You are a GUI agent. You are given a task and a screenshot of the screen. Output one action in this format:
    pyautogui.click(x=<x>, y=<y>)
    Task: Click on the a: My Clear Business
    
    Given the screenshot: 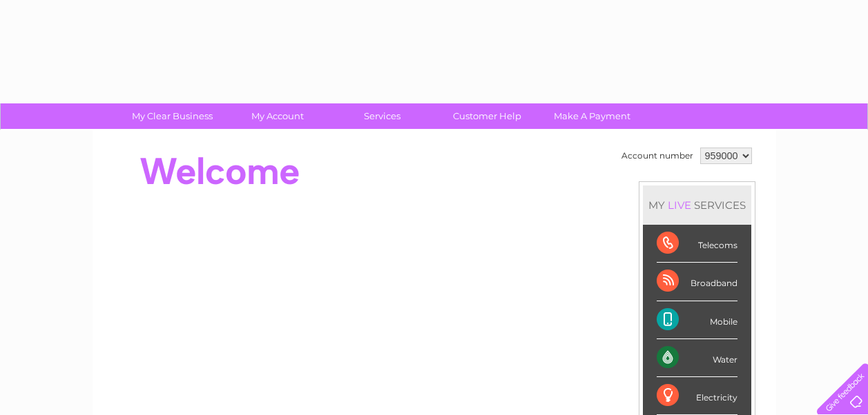 What is the action you would take?
    pyautogui.click(x=172, y=116)
    